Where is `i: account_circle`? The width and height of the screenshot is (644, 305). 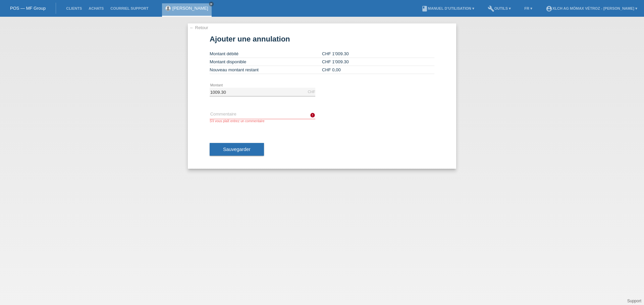
i: account_circle is located at coordinates (549, 8).